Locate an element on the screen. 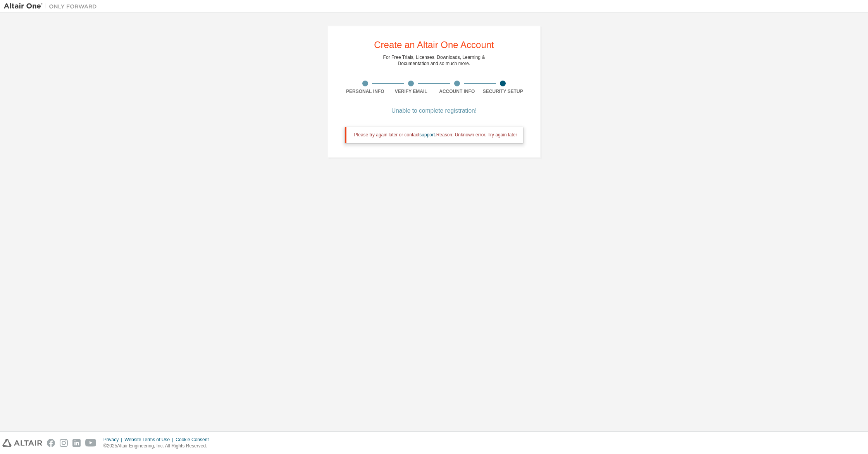  div: Security Setup is located at coordinates (503, 91).